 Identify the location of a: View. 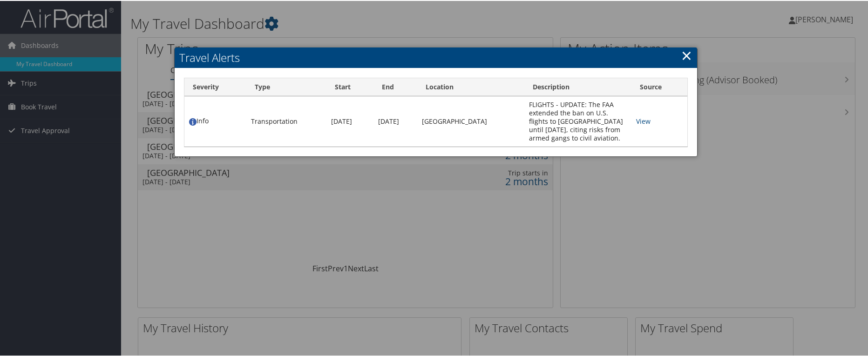
(643, 120).